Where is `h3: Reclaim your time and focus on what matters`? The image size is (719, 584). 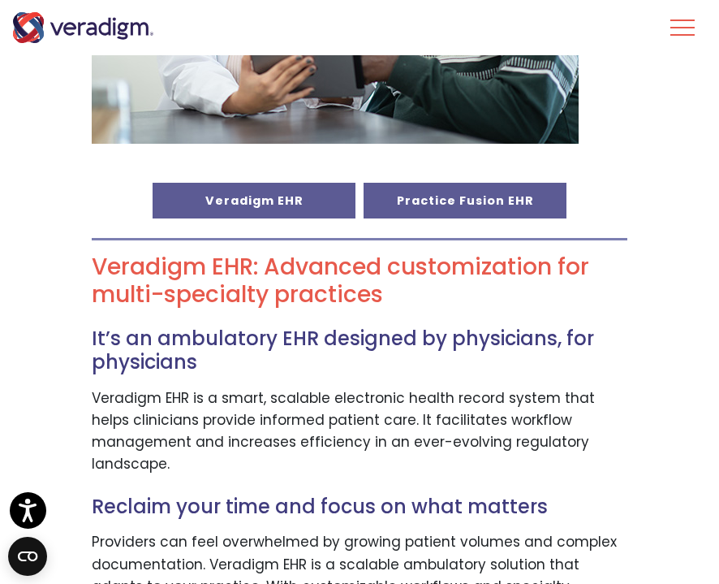
h3: Reclaim your time and focus on what matters is located at coordinates (360, 506).